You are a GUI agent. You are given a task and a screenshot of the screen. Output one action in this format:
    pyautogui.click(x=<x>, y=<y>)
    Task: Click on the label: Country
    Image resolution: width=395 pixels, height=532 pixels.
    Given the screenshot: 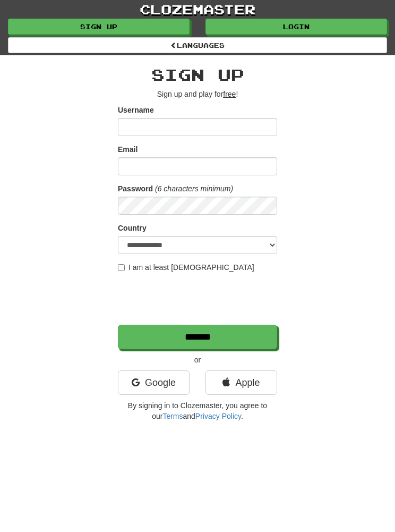 What is the action you would take?
    pyautogui.click(x=133, y=228)
    